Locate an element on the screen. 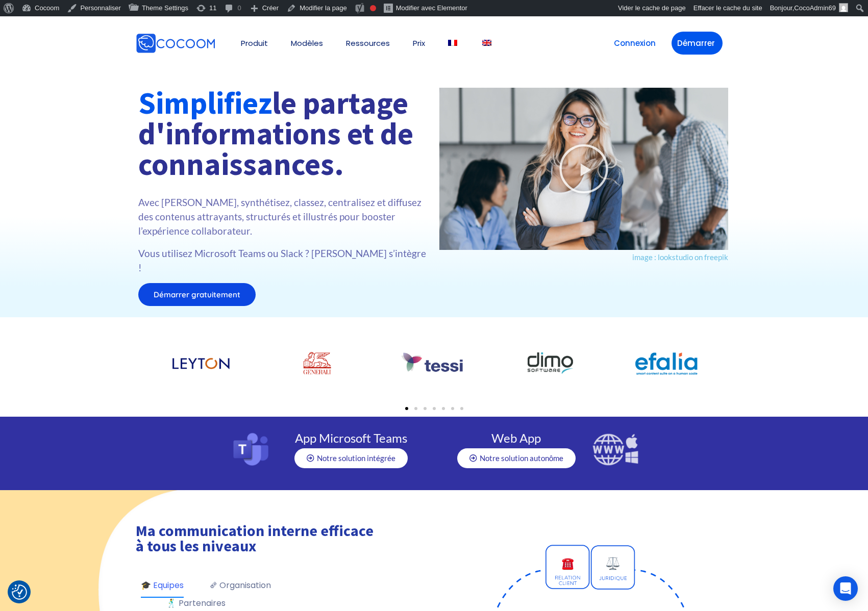 This screenshot has width=868, height=611. a: Produit is located at coordinates (254, 43).